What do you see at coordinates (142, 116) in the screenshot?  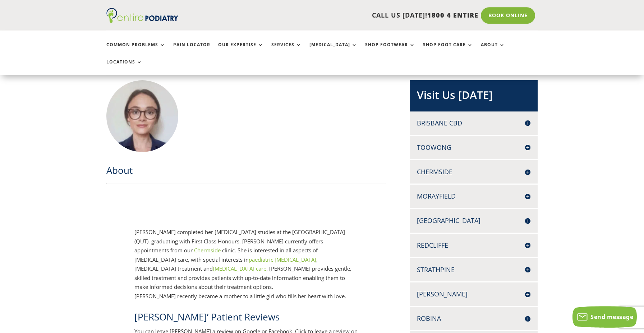 I see `img: Caris-Galvin-350×350` at bounding box center [142, 116].